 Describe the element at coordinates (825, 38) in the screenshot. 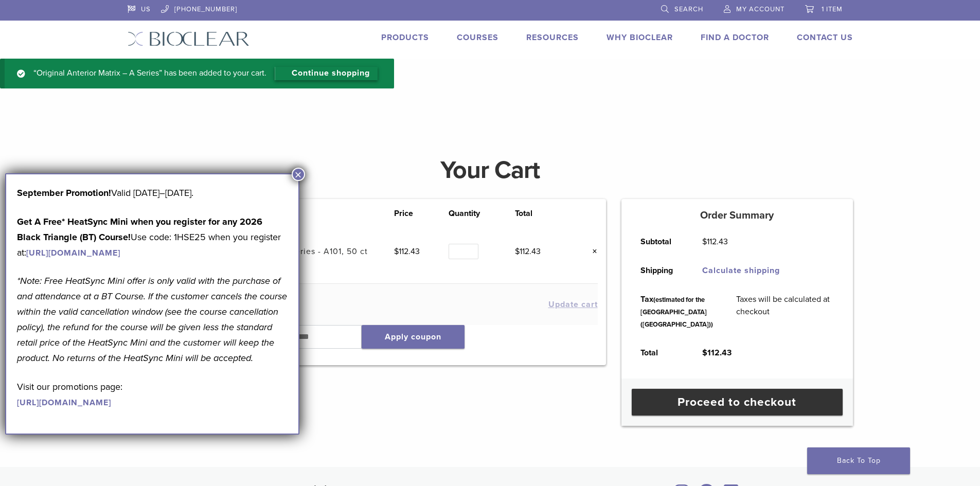

I see `a: Contact Us` at that location.